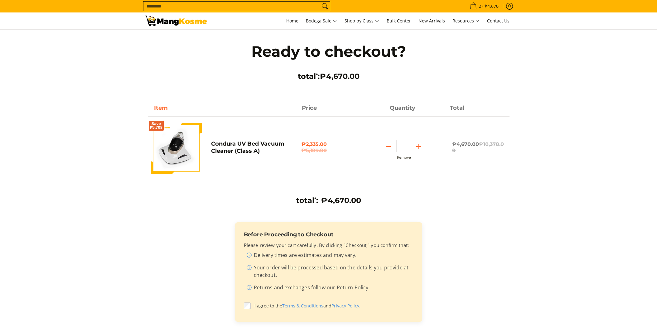 The height and width of the screenshot is (333, 657). I want to click on input: I agree to theTerms & Conditions (opens in new tab)andPrivacy Policy (opens in new tab)., so click(247, 306).